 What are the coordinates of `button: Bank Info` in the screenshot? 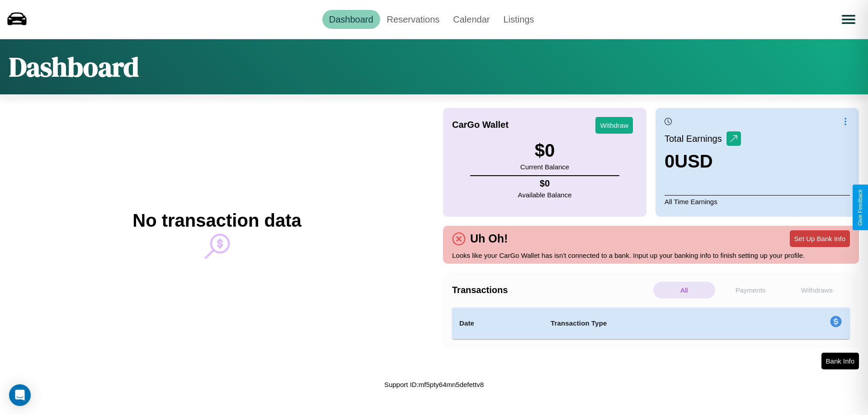 It's located at (840, 361).